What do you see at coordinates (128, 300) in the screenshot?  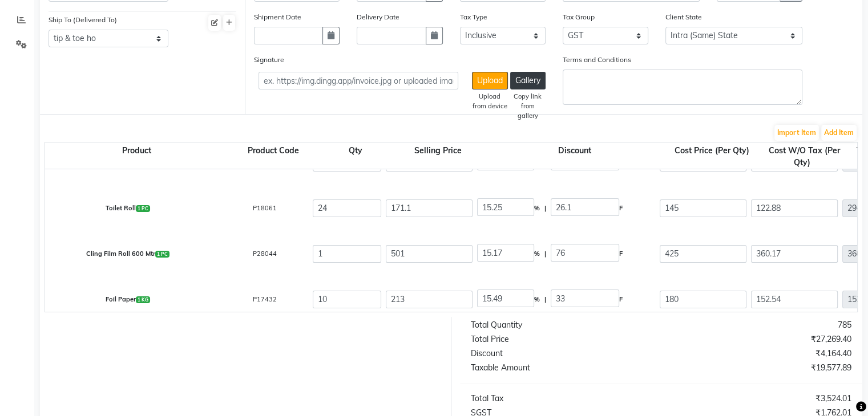 I see `div: Foil Paper` at bounding box center [128, 300].